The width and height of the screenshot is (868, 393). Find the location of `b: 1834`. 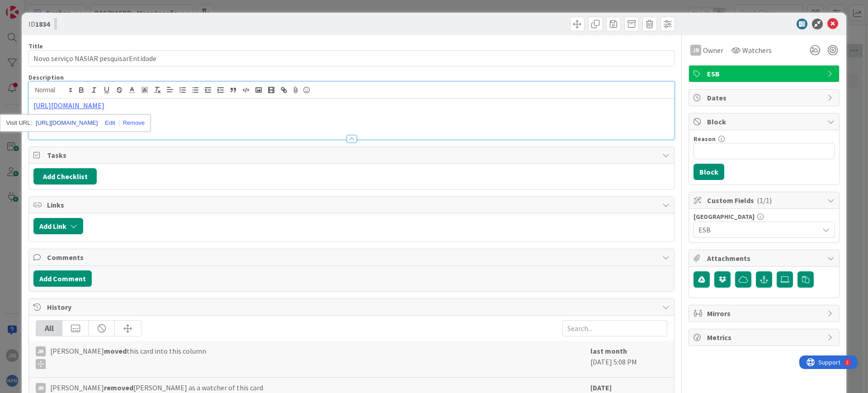

b: 1834 is located at coordinates (43, 24).